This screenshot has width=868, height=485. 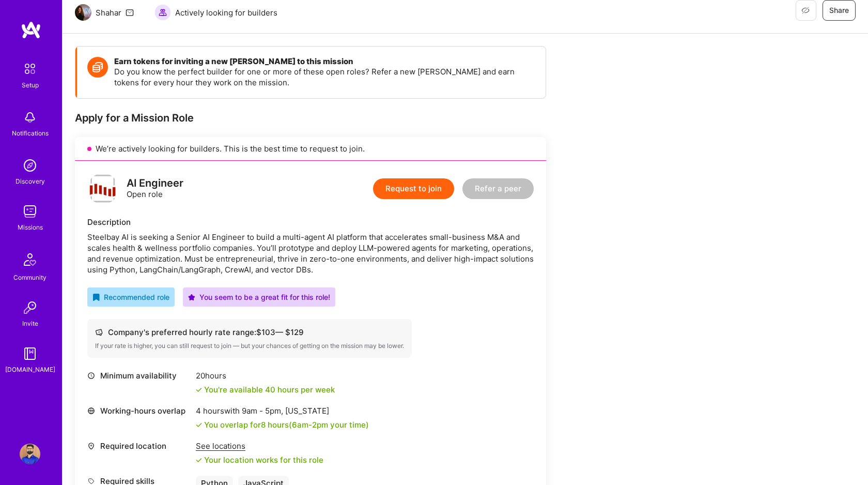 I want to click on div: You're available 40 hours per week, so click(x=265, y=389).